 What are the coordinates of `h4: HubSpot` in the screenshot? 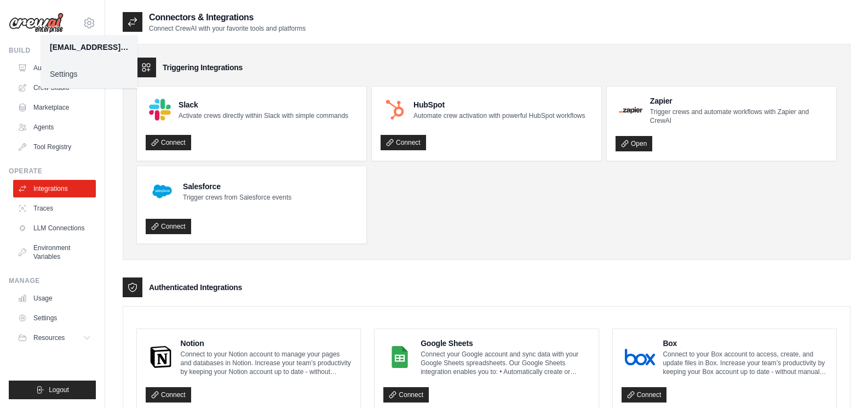 It's located at (499, 104).